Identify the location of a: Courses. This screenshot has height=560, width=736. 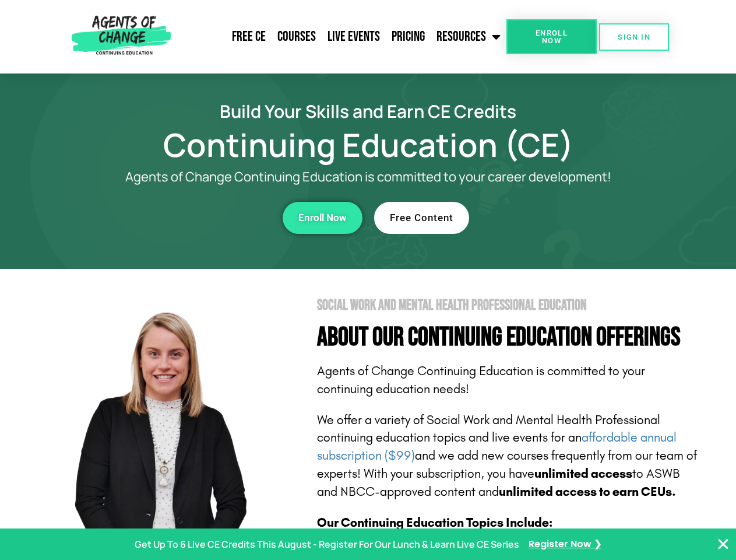
(297, 37).